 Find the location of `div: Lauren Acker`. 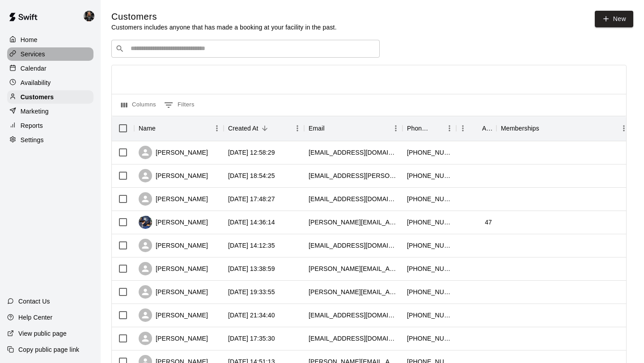

div: Lauren Acker is located at coordinates (91, 16).